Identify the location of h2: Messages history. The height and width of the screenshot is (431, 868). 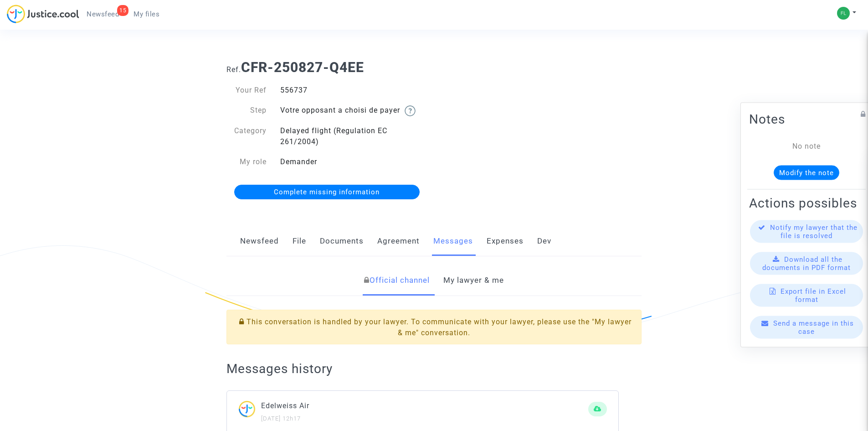
(434, 368).